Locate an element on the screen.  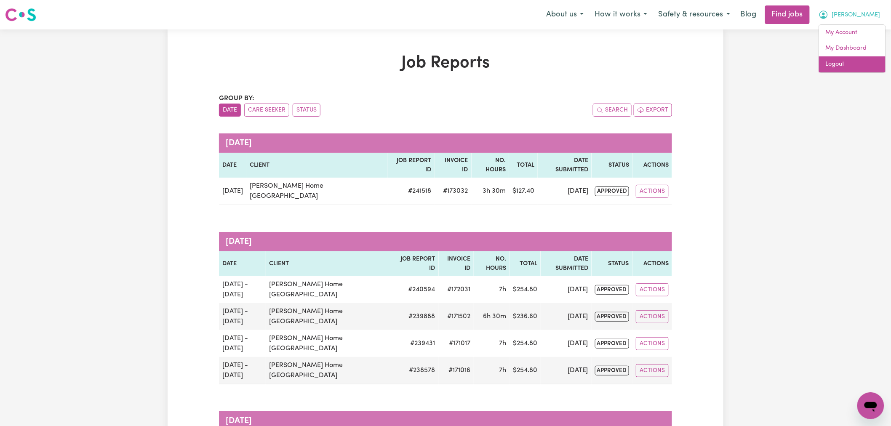
a: Careseekers logo is located at coordinates (21, 15).